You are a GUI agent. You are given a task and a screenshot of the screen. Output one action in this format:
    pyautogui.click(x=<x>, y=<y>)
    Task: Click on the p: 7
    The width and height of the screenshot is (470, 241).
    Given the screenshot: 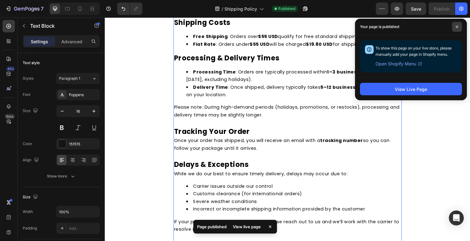 What is the action you would take?
    pyautogui.click(x=42, y=9)
    